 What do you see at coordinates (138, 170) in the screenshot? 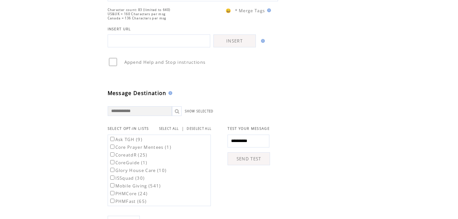
I see `label: Glory House Care (10)` at bounding box center [138, 170].